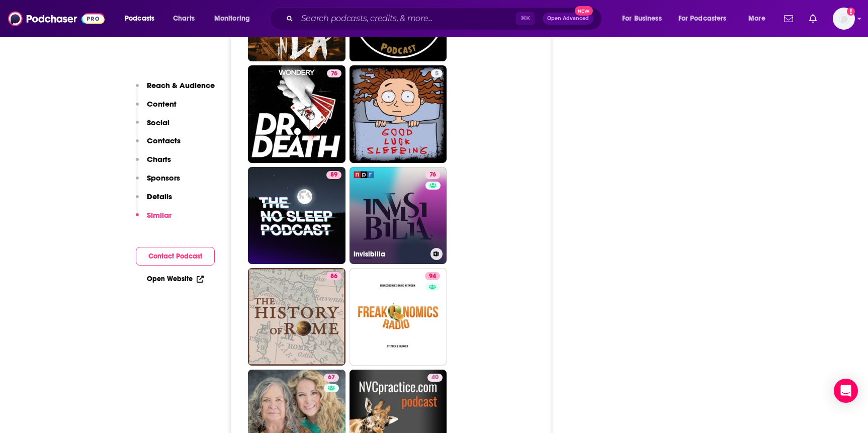 Image resolution: width=868 pixels, height=433 pixels. I want to click on button: Show profile menu, so click(844, 19).